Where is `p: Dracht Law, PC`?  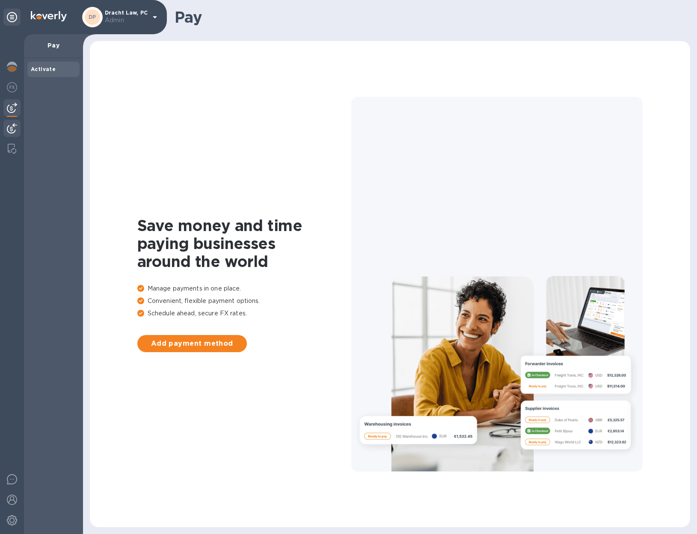 p: Dracht Law, PC is located at coordinates (126, 17).